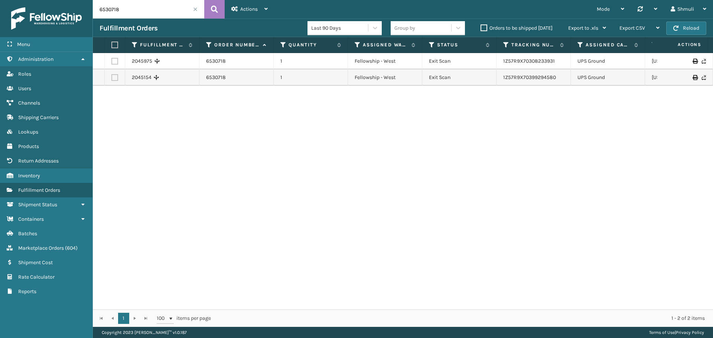 This screenshot has width=713, height=338. What do you see at coordinates (690, 333) in the screenshot?
I see `a: Privacy Policy` at bounding box center [690, 333].